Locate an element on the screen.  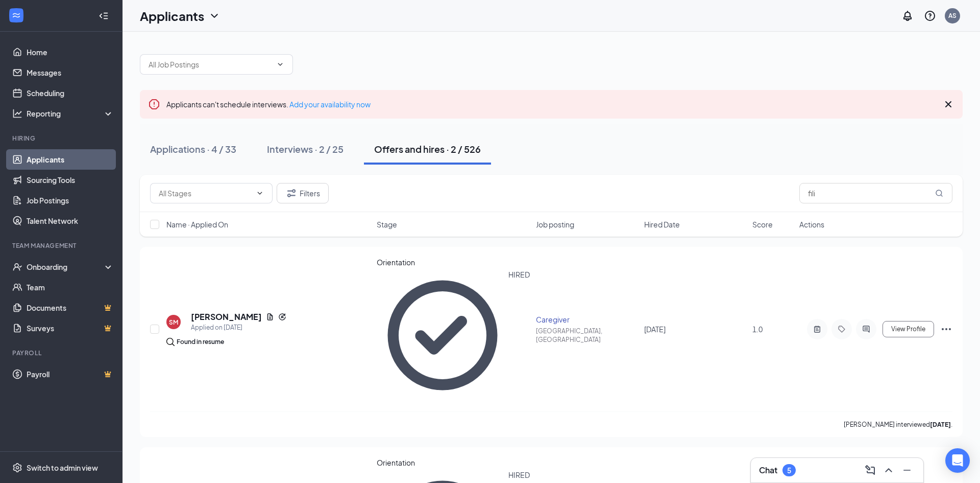
svg: Filter is located at coordinates (292, 193).